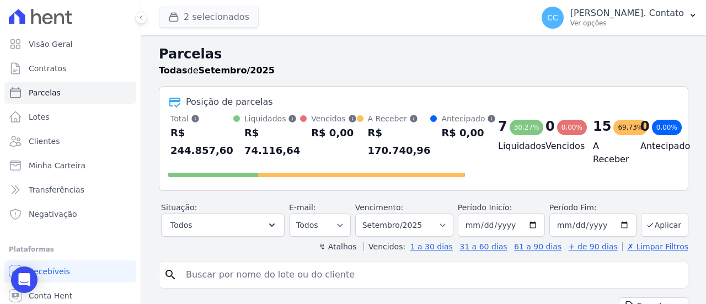 The image size is (706, 304). What do you see at coordinates (664, 224) in the screenshot?
I see `button: Aplicar` at bounding box center [664, 224].